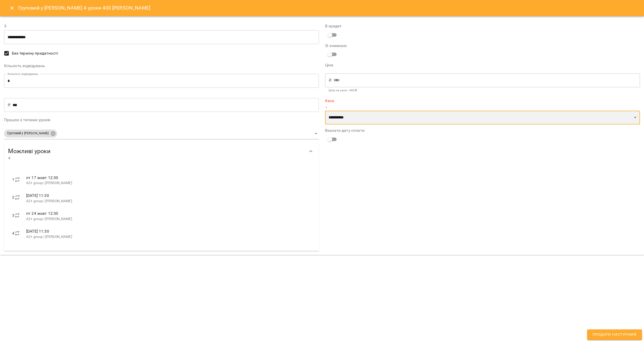 Image resolution: width=644 pixels, height=342 pixels. What do you see at coordinates (42, 213) in the screenshot?
I see `span: пт 24 жовт 12:30` at bounding box center [42, 213].